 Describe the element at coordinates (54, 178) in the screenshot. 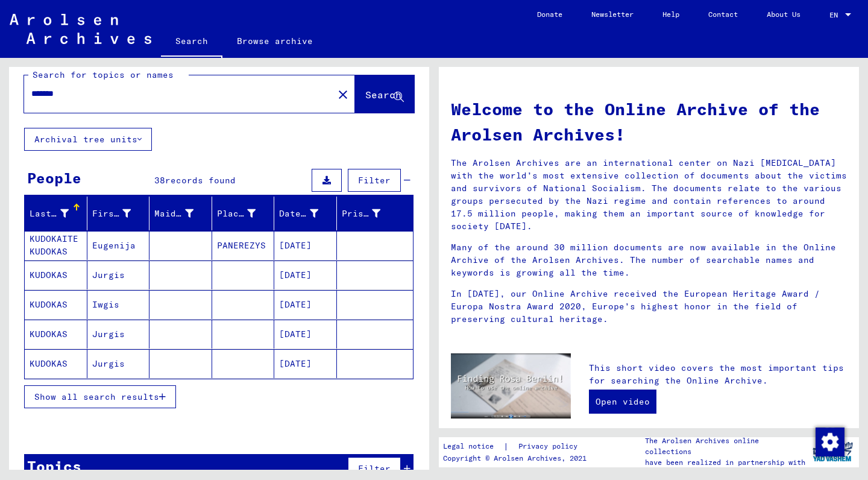

I see `div: People` at that location.